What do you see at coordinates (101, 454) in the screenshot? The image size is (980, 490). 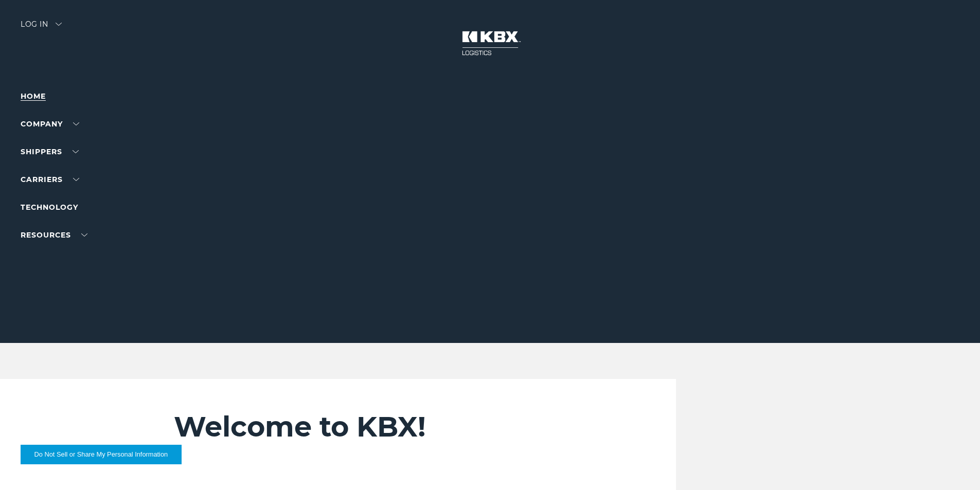 I see `button: Do Not Sell or Share My Personal Information` at bounding box center [101, 454].